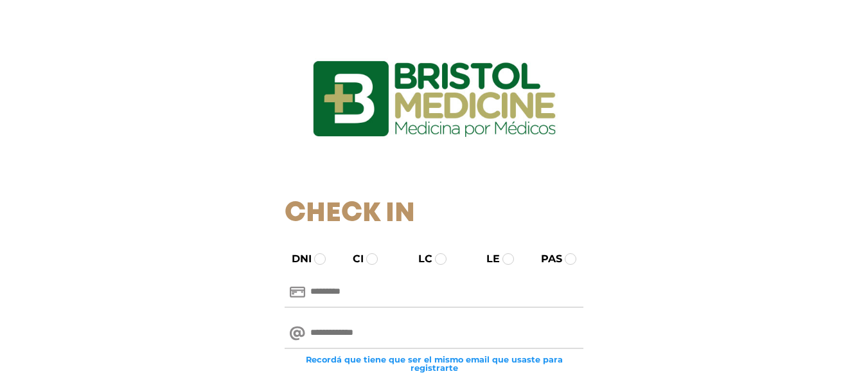 This screenshot has height=385, width=868. I want to click on small: Recordá que tiene que ser el mismo email que usaste para registrarte, so click(434, 364).